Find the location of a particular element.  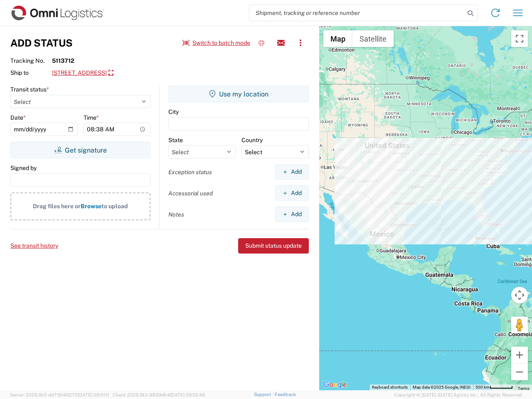

label: Signed by is located at coordinates (23, 168).